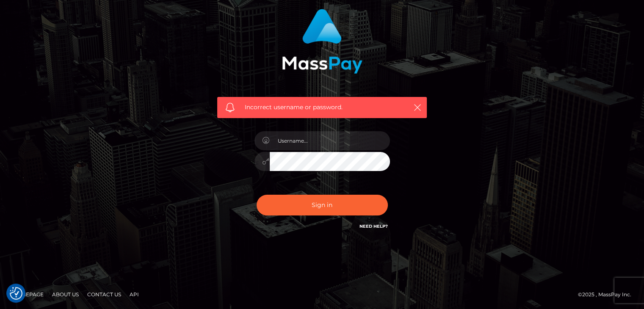  Describe the element at coordinates (374, 226) in the screenshot. I see `a: Need Help?` at that location.